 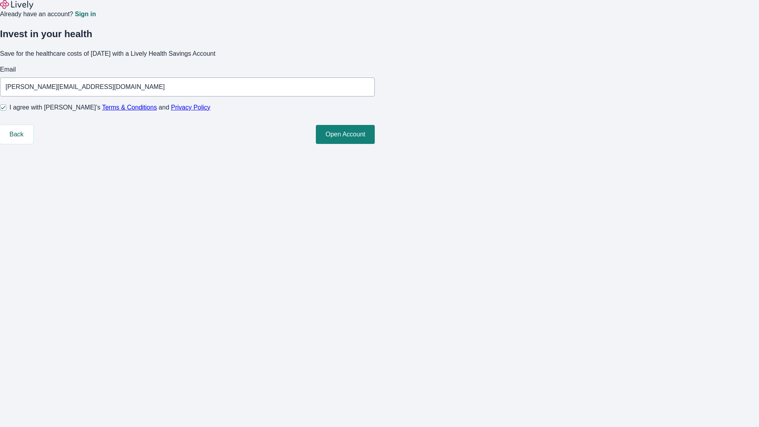 What do you see at coordinates (345, 134) in the screenshot?
I see `button: Open Account` at bounding box center [345, 134].